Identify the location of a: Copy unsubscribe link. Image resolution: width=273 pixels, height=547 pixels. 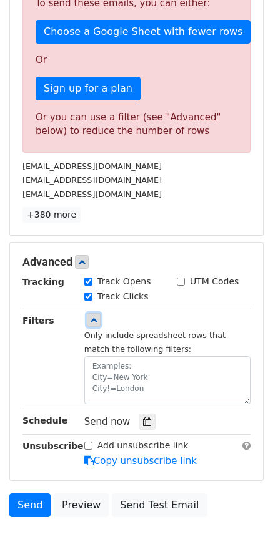
(140, 461).